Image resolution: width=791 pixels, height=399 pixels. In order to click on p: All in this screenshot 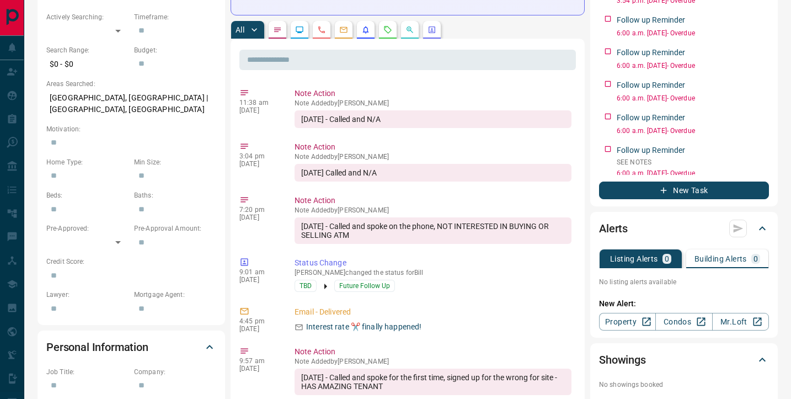, I will do `click(240, 30)`.